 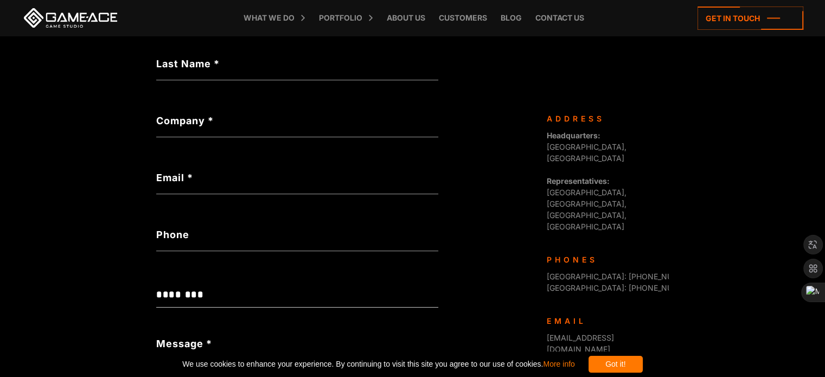 What do you see at coordinates (750, 18) in the screenshot?
I see `a: Get in touch` at bounding box center [750, 18].